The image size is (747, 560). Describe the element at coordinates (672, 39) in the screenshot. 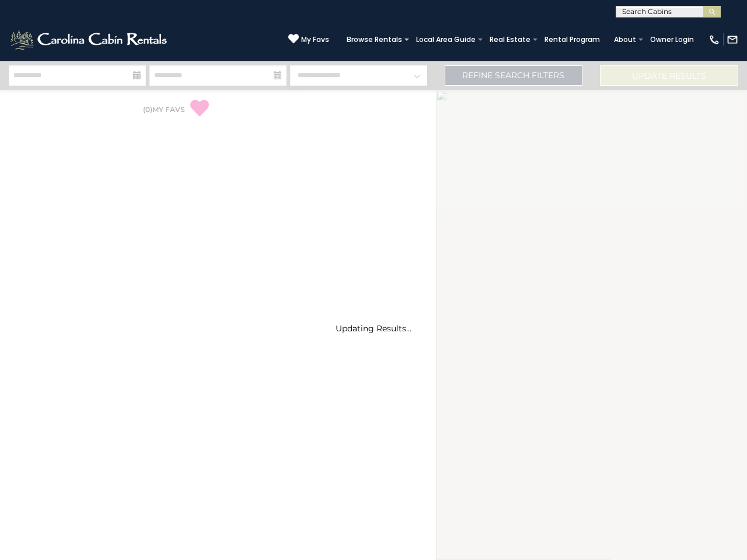

I see `a: Owner Login` at that location.